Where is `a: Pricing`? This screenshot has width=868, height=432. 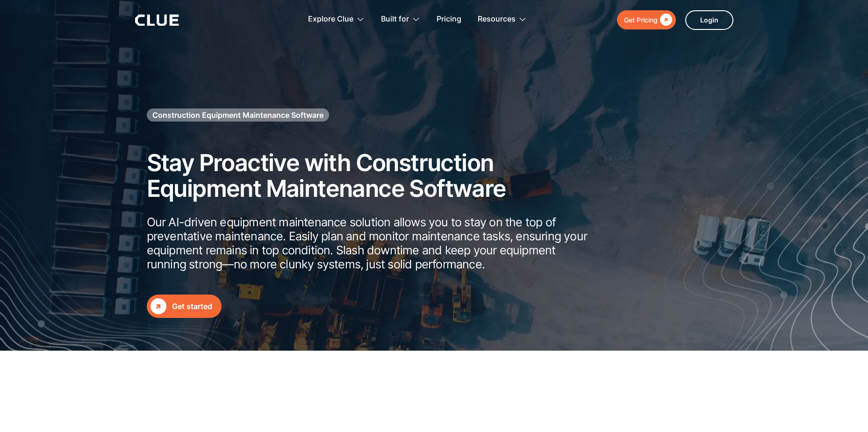 a: Pricing is located at coordinates (448, 19).